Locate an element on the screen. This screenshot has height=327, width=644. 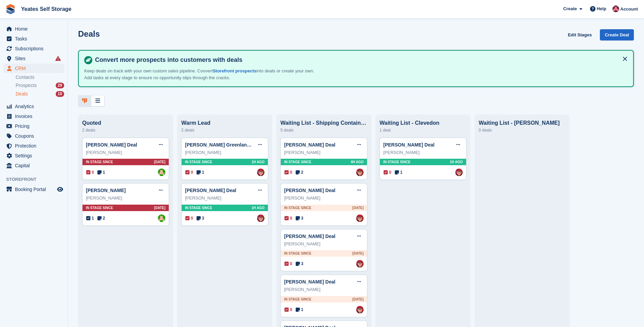
a: Create Deal is located at coordinates (617, 35).